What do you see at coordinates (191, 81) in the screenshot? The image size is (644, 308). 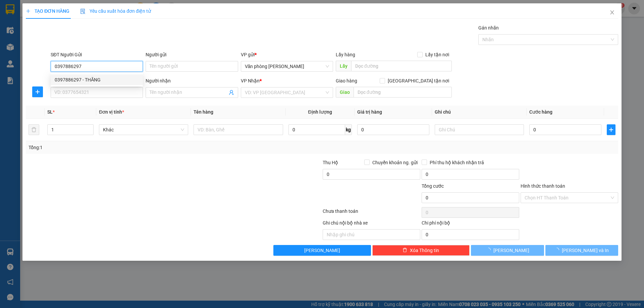 I see `div: Người nhận` at bounding box center [191, 81].